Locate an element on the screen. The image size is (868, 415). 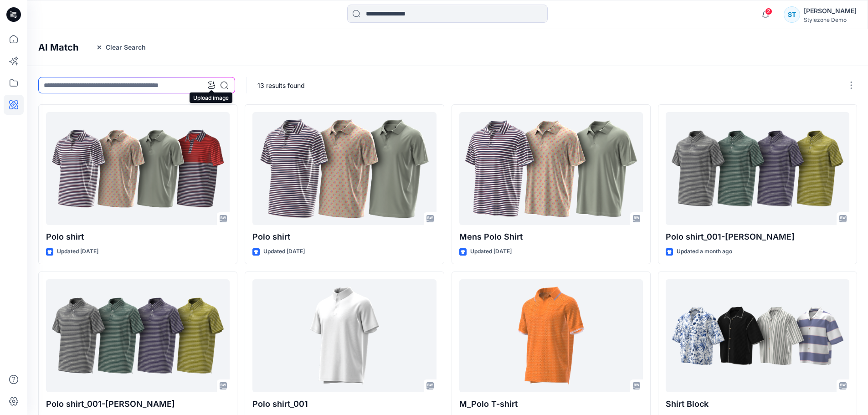
h4: AI Match is located at coordinates (58, 47).